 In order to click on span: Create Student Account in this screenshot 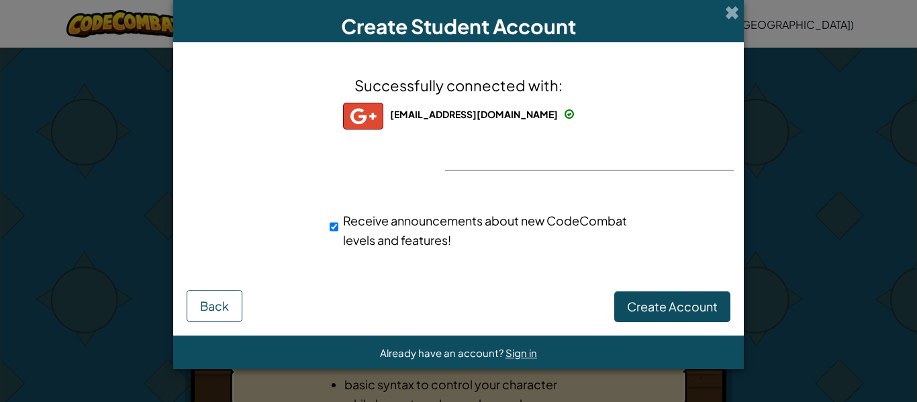, I will do `click(459, 26)`.